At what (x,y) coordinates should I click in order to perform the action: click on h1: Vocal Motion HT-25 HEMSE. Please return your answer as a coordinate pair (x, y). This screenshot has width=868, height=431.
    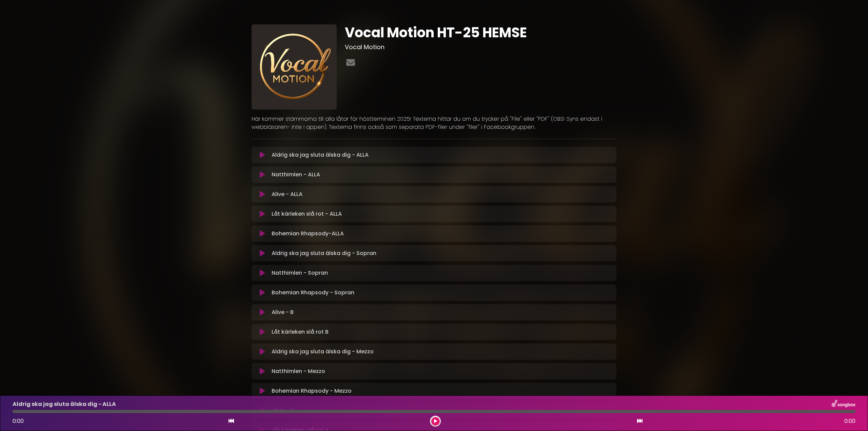
    Looking at the image, I should click on (480, 32).